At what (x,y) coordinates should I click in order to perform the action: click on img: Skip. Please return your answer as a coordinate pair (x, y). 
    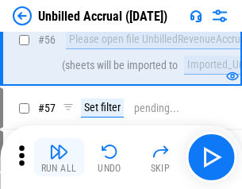
    Looking at the image, I should click on (160, 151).